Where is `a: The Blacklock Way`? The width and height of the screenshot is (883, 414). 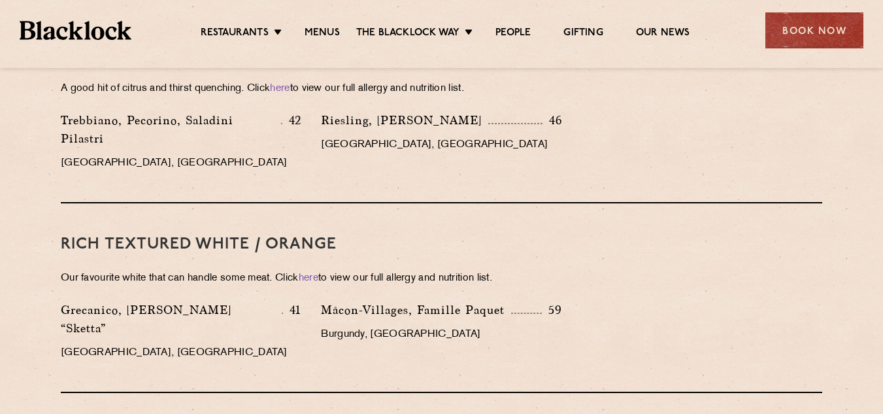 a: The Blacklock Way is located at coordinates (408, 34).